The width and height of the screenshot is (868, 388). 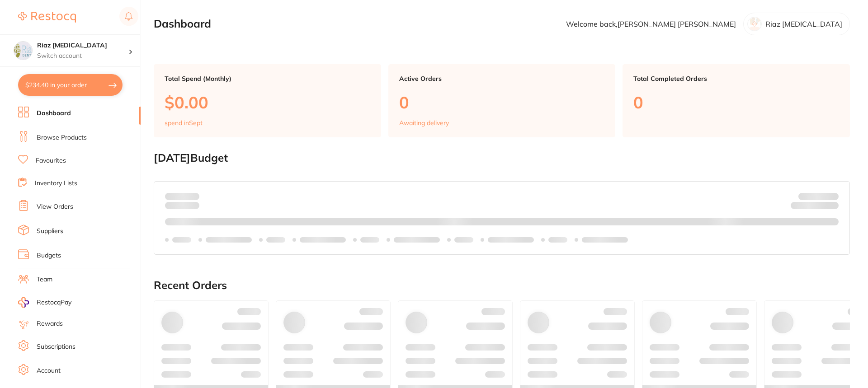 I want to click on h4: Riaz Dental Surgery, so click(x=83, y=46).